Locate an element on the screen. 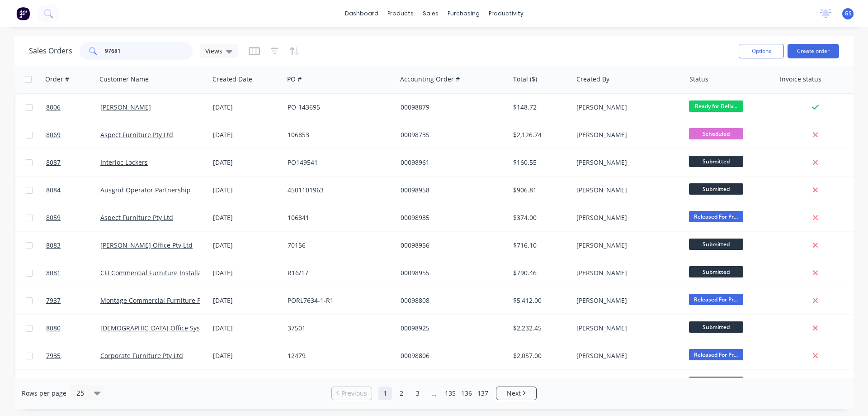 The width and height of the screenshot is (868, 416). div: 00098735 is located at coordinates (451, 135).